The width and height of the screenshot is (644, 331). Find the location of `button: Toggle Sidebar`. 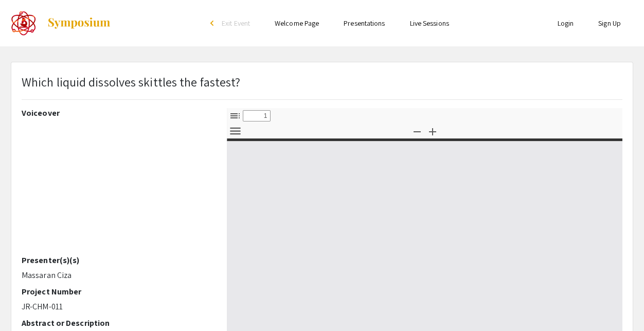

button: Toggle Sidebar is located at coordinates (235, 116).